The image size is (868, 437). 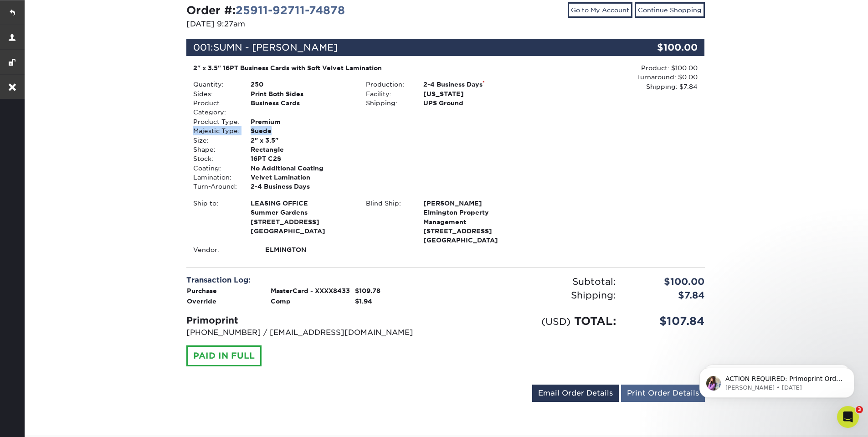 What do you see at coordinates (312, 280) in the screenshot?
I see `div: Transaction Log:` at bounding box center [312, 280].